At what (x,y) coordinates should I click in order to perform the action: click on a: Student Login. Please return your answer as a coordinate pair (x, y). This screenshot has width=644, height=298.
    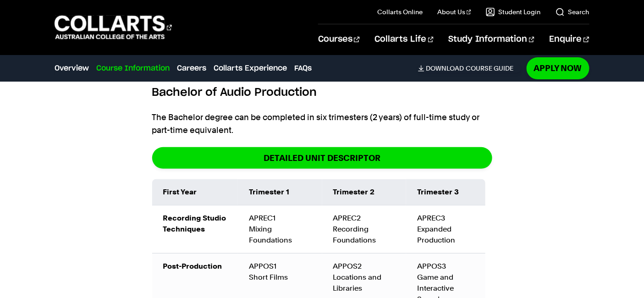
    Looking at the image, I should click on (513, 12).